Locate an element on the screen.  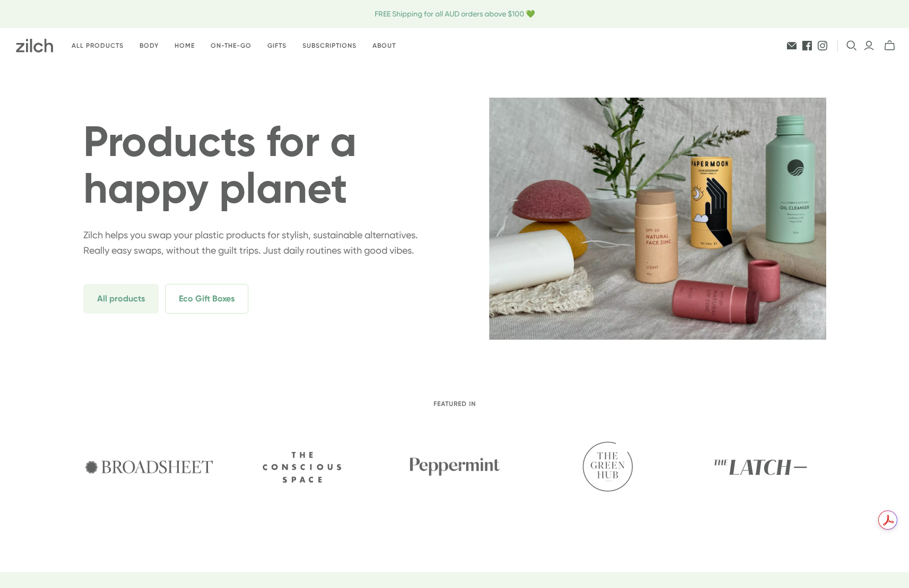
button: Open search is located at coordinates (852, 46).